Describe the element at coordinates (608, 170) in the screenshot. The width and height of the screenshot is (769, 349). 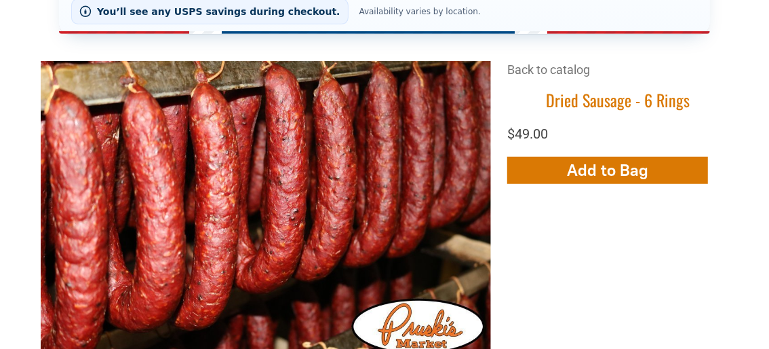
I see `span: Add to Bag` at that location.